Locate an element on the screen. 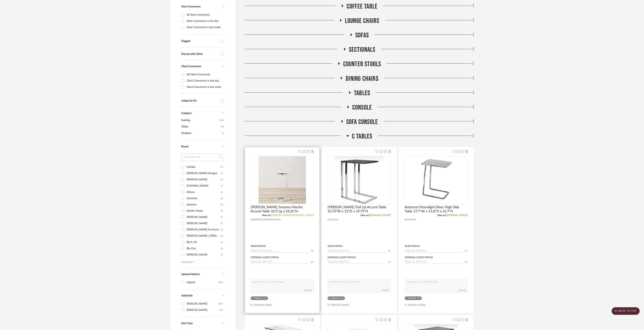 The width and height of the screenshot is (644, 330). input: Search Brands is located at coordinates (203, 157).